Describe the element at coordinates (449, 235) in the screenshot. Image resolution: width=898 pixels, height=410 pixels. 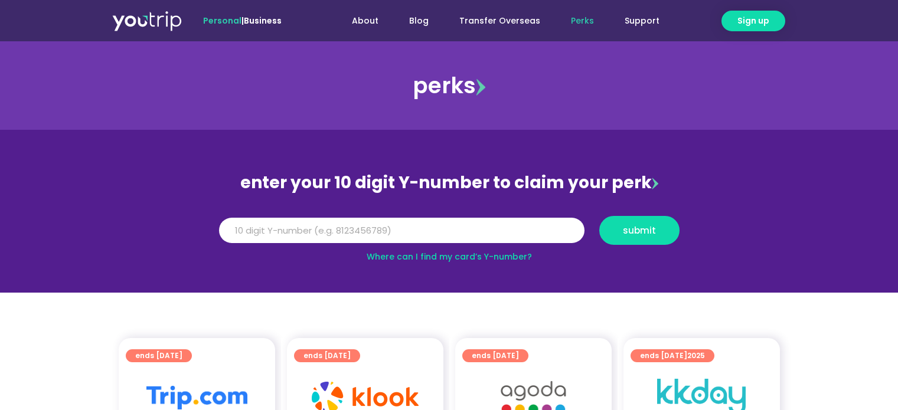
I see `form: Y Number` at that location.